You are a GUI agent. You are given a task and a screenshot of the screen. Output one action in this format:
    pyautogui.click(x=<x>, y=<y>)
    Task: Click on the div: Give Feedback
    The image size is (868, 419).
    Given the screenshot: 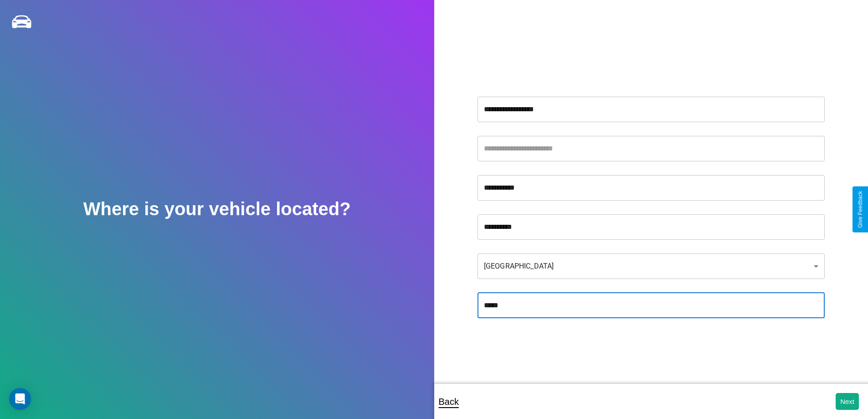 What is the action you would take?
    pyautogui.click(x=860, y=210)
    